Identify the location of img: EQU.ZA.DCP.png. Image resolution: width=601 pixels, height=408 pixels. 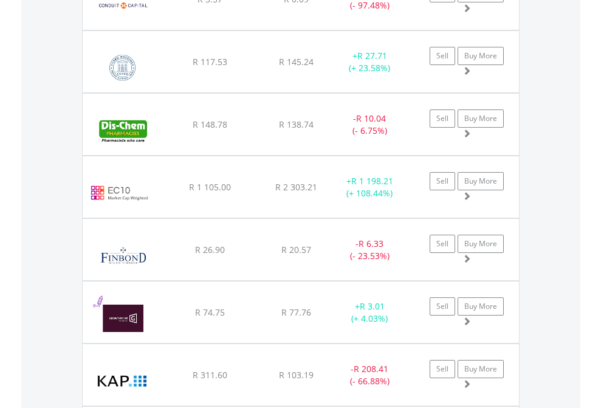
(123, 130).